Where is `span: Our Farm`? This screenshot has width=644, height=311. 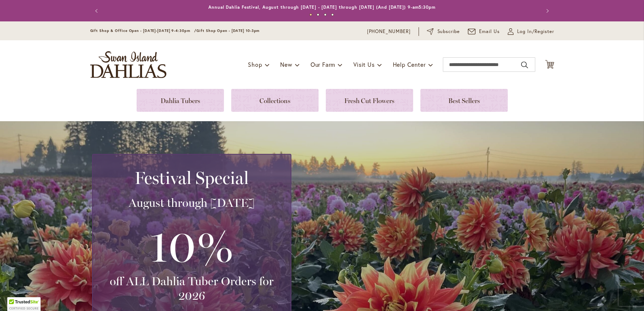 span: Our Farm is located at coordinates (323, 64).